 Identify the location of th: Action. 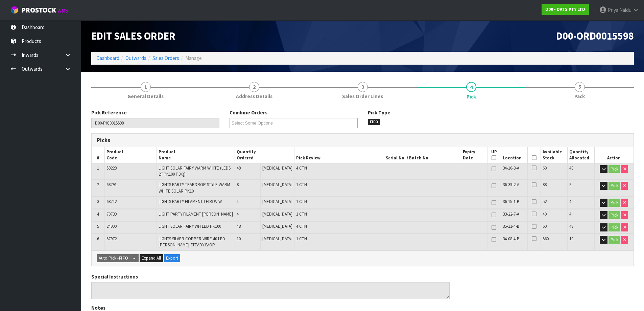
(614, 155).